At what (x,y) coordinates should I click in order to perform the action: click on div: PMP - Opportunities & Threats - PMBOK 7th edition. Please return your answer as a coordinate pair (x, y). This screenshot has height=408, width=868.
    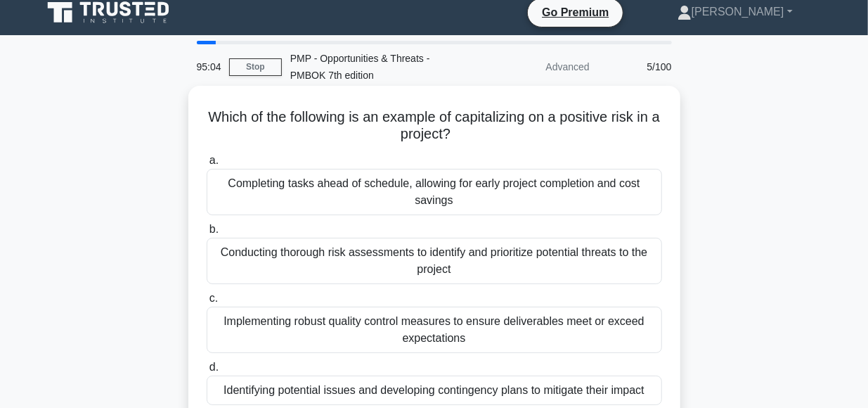
    Looking at the image, I should click on (378, 67).